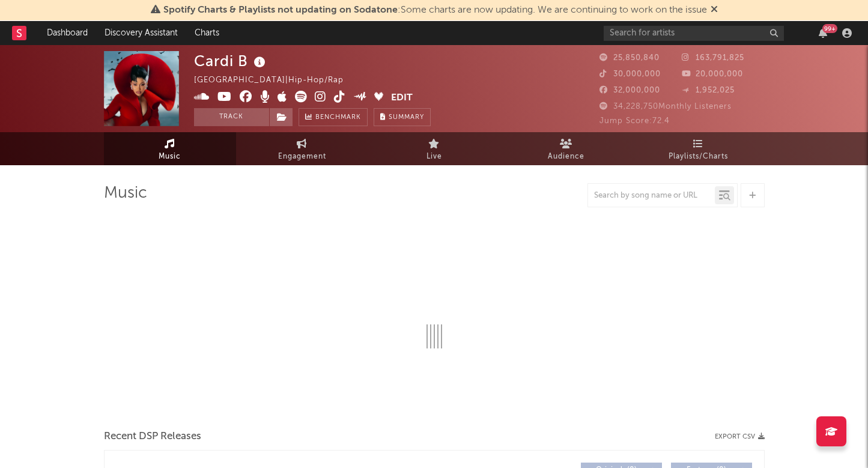 The image size is (868, 468). I want to click on button: Edit, so click(402, 98).